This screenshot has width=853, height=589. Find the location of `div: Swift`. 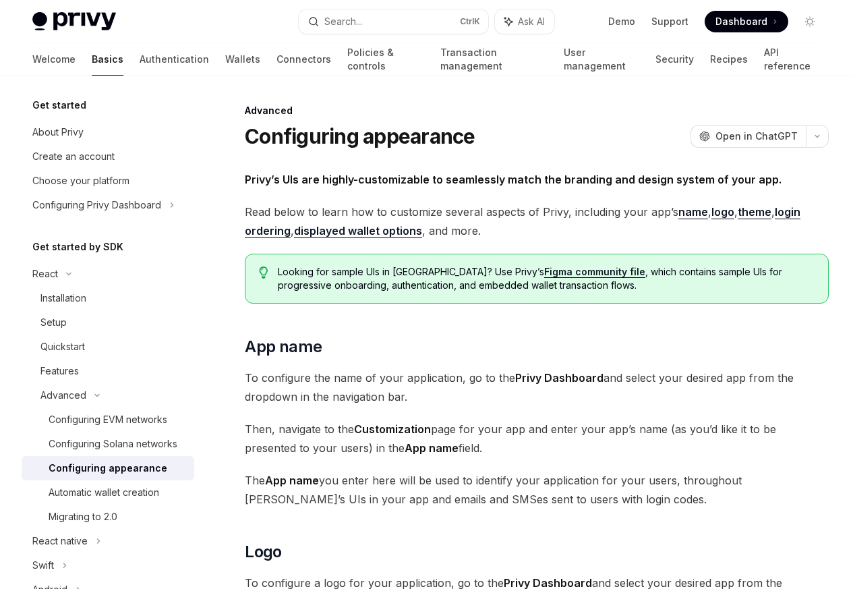

div: Swift is located at coordinates (43, 565).